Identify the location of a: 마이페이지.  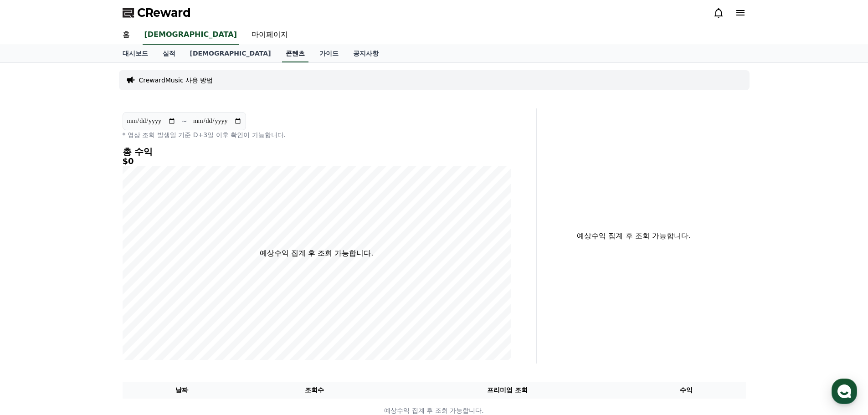
(269, 35).